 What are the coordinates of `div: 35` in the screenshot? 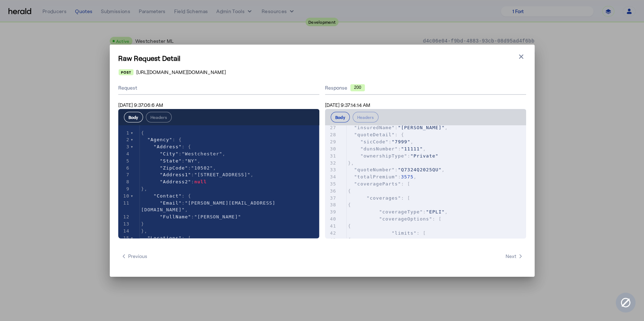 It's located at (331, 184).